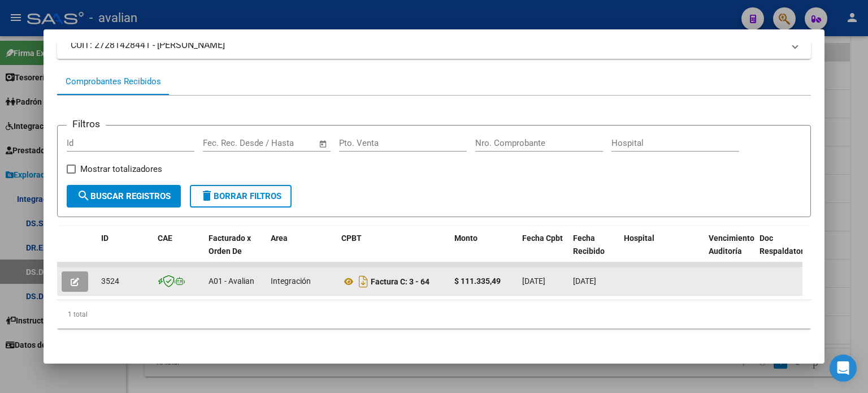 This screenshot has height=393, width=868. I want to click on span: Monto, so click(466, 238).